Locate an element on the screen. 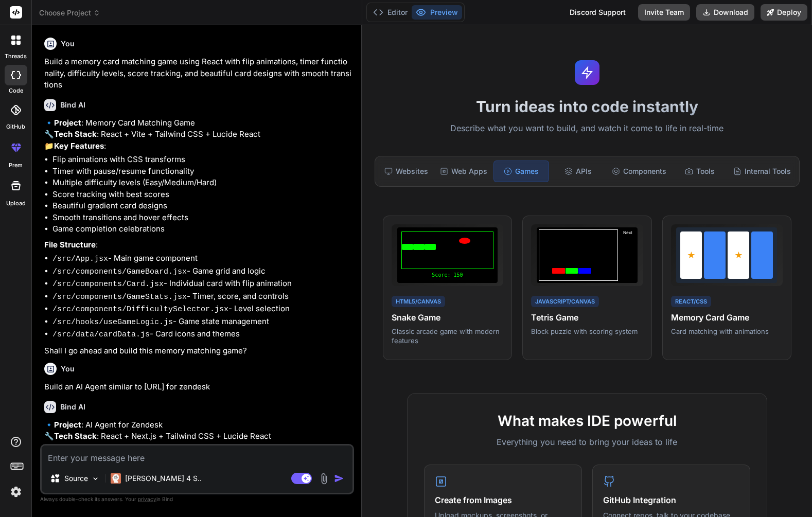 This screenshot has width=812, height=517. div: JavaScript/Canvas is located at coordinates (565, 302).